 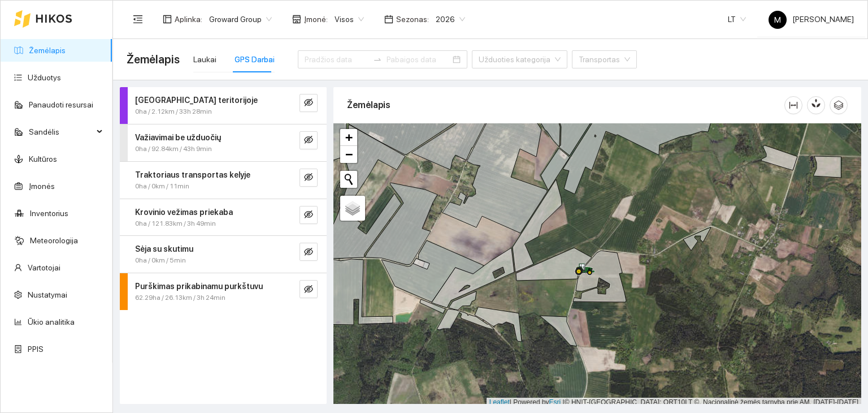 I want to click on strong: Purškimas prikabinamu purkštuvu, so click(x=199, y=287).